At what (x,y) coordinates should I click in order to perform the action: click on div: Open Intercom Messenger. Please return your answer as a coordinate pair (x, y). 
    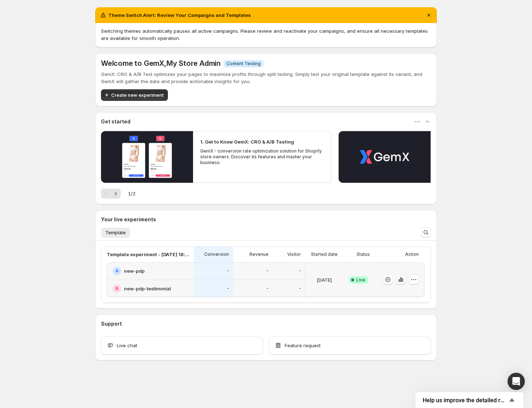
    Looking at the image, I should click on (516, 382).